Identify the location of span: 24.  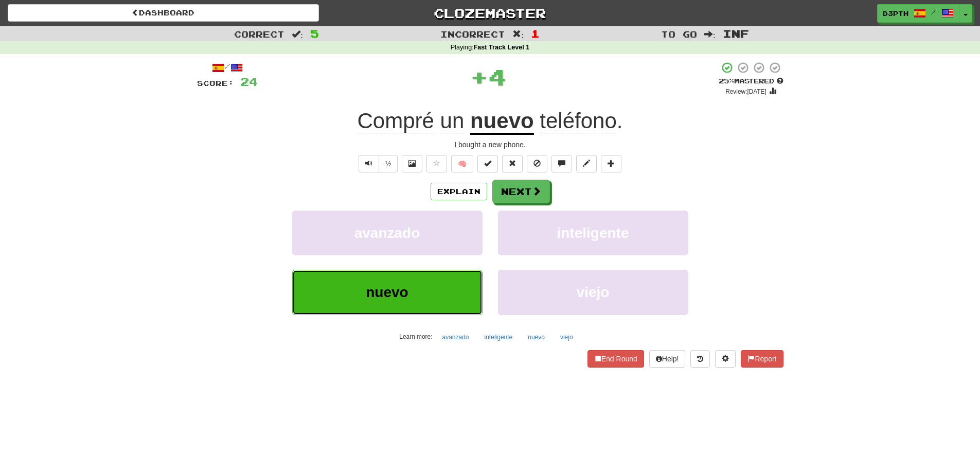
(249, 81).